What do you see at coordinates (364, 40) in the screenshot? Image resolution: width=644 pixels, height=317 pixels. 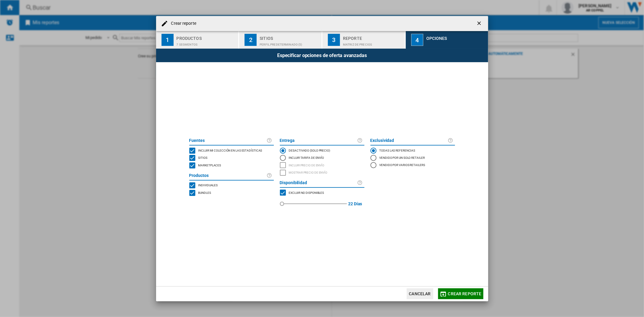 I see `button: 3 Reporte Matriz de precios` at bounding box center [364, 40].